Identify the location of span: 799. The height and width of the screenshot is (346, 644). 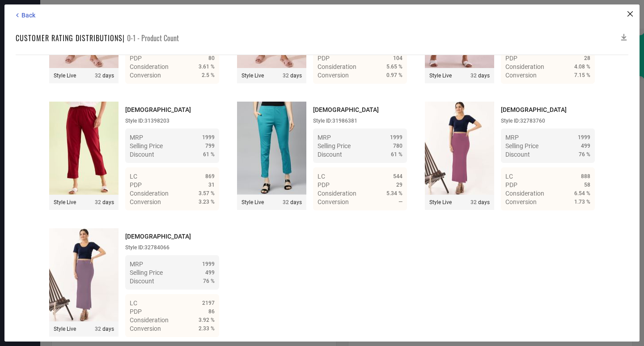
(210, 146).